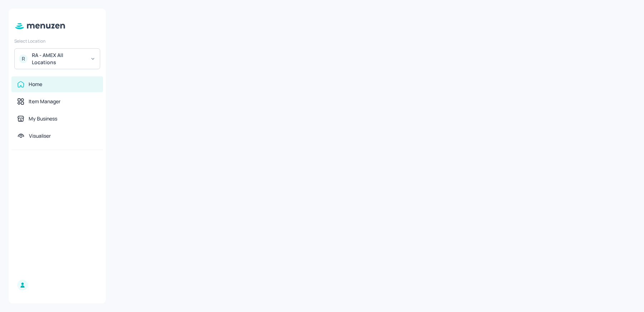  What do you see at coordinates (40, 136) in the screenshot?
I see `div: Visualiser` at bounding box center [40, 136].